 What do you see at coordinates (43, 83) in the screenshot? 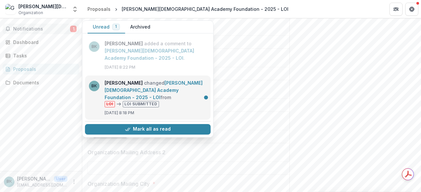
I see `div: Documents` at bounding box center [43, 83].